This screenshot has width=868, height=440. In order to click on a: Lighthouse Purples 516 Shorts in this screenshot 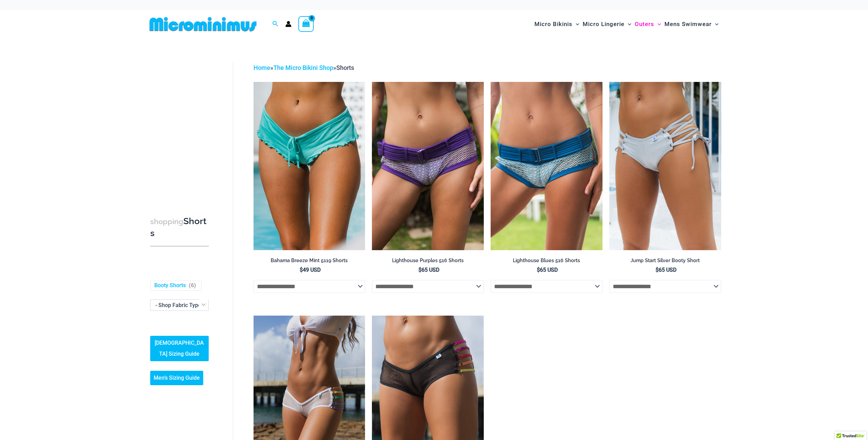, I will do `click(428, 262)`.